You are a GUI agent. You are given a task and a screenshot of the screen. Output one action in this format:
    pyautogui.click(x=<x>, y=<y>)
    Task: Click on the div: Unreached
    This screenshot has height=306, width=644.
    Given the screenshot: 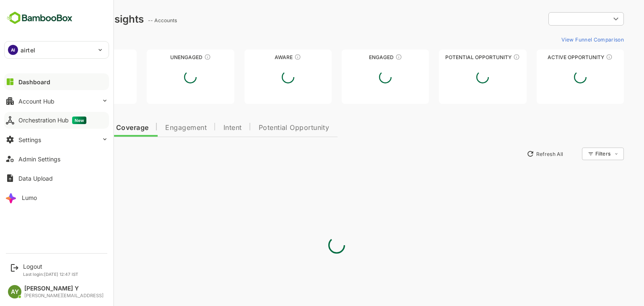 What is the action you would take?
    pyautogui.click(x=63, y=57)
    